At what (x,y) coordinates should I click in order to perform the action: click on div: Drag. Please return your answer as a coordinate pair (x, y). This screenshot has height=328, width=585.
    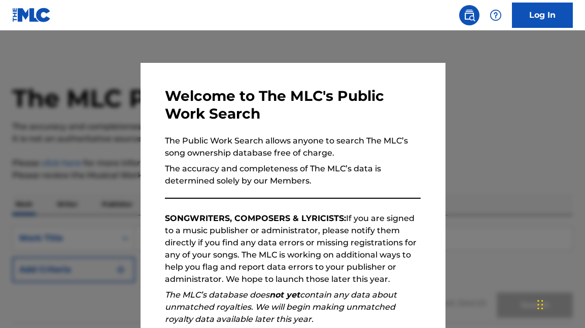
    Looking at the image, I should click on (541, 305).